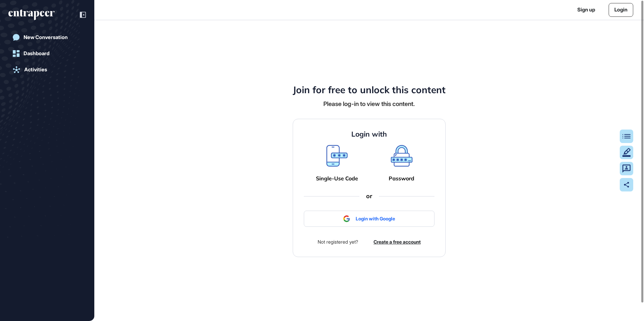 The width and height of the screenshot is (644, 321). What do you see at coordinates (369, 196) in the screenshot?
I see `div: or` at bounding box center [369, 196].